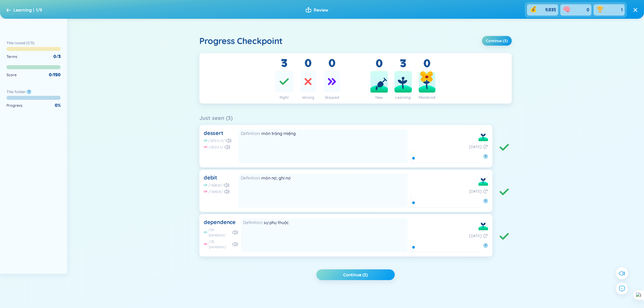 The width and height of the screenshot is (644, 308). What do you see at coordinates (332, 97) in the screenshot?
I see `div: Skipped` at bounding box center [332, 97].